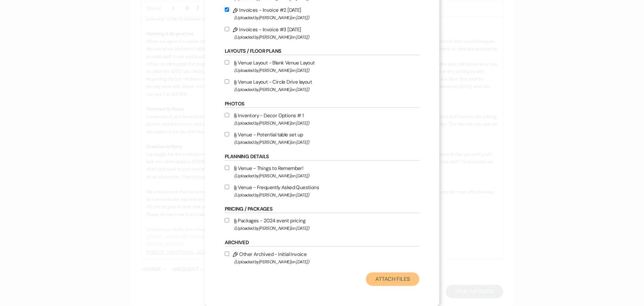 This screenshot has height=306, width=644. Describe the element at coordinates (322, 224) in the screenshot. I see `label: Packages - 2024 event pricing` at that location.